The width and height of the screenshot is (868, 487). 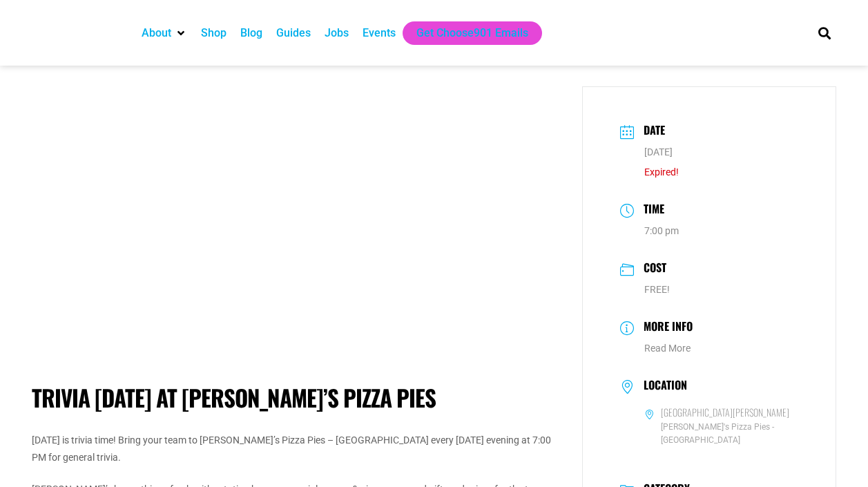 I want to click on h3: More Info, so click(x=664, y=327).